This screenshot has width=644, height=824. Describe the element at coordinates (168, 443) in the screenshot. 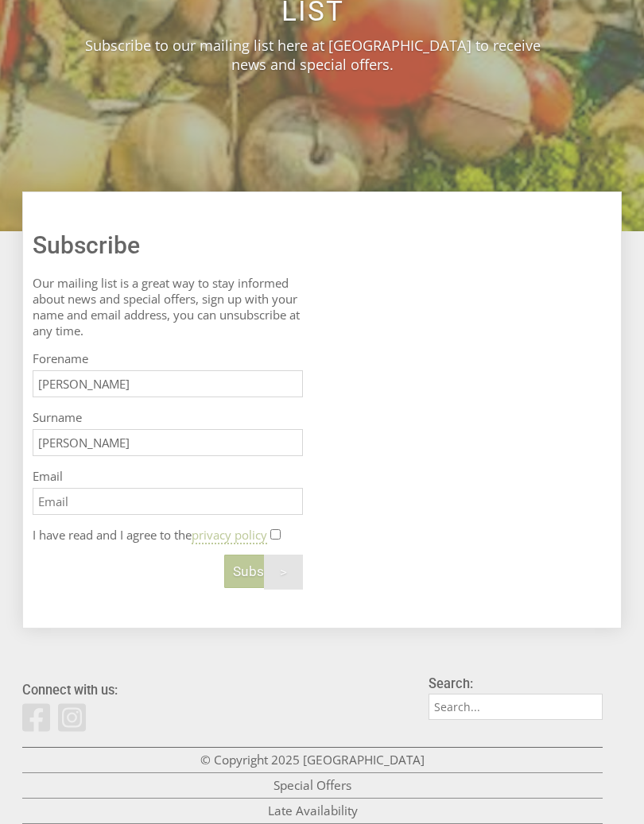

I see `input: Surname` at that location.